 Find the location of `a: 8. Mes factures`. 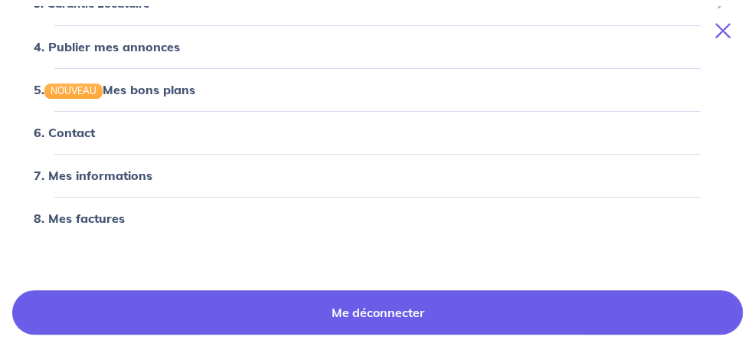

a: 8. Mes factures is located at coordinates (79, 218).